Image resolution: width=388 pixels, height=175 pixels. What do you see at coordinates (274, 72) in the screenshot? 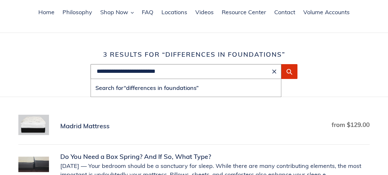
I see `button: Clear search term` at bounding box center [274, 72].